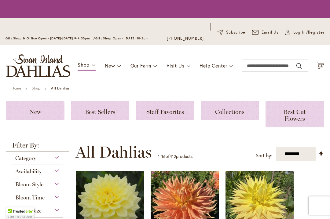  Describe the element at coordinates (29, 185) in the screenshot. I see `span: Bloom Style` at that location.